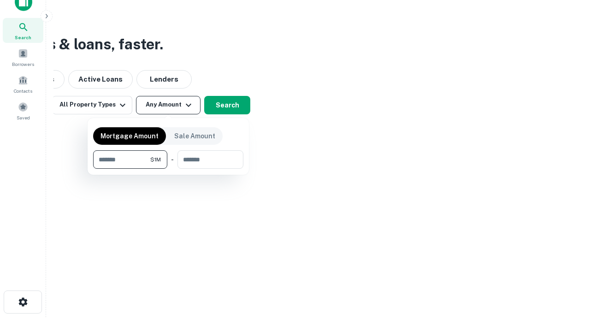 The width and height of the screenshot is (590, 332). I want to click on p: Sale Amount, so click(194, 136).